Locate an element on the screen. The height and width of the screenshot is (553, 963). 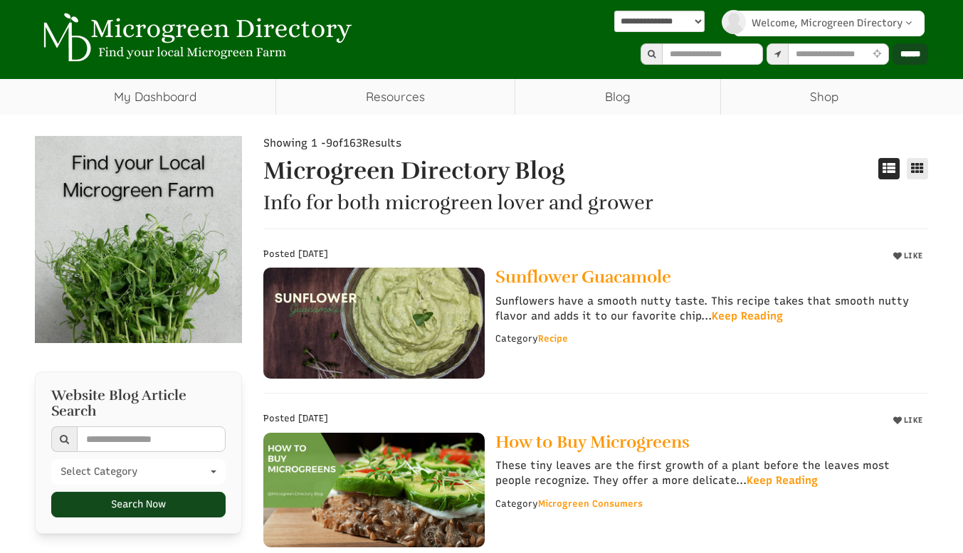
button: Search Now is located at coordinates (138, 505).